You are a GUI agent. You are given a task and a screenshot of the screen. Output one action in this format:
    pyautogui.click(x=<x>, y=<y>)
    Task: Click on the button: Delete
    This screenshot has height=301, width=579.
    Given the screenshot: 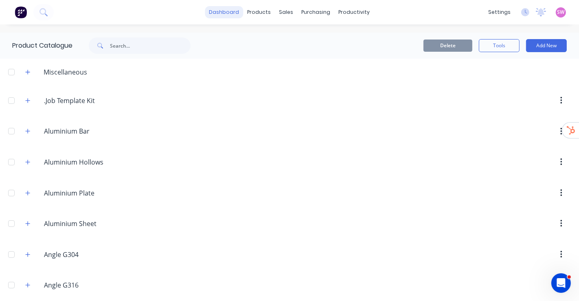 What is the action you would take?
    pyautogui.click(x=448, y=46)
    